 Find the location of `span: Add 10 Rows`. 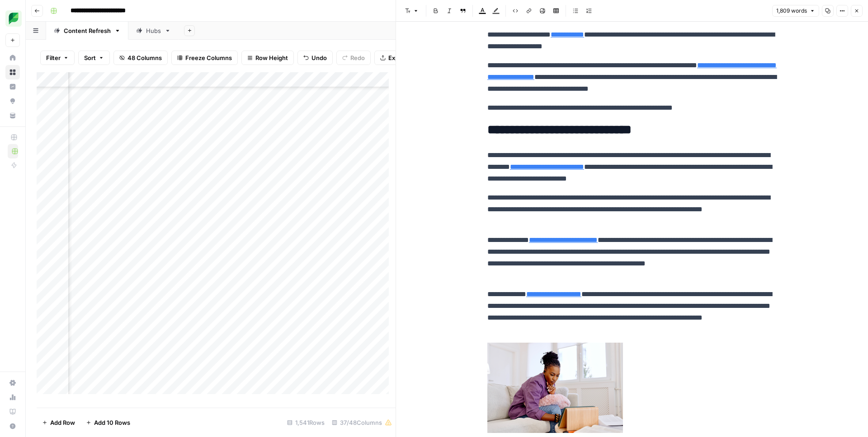

span: Add 10 Rows is located at coordinates (112, 423).